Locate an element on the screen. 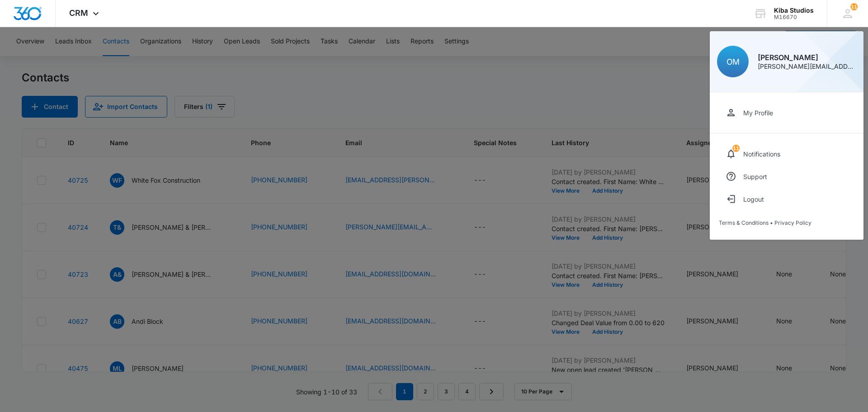  button: Logout is located at coordinates (786, 199).